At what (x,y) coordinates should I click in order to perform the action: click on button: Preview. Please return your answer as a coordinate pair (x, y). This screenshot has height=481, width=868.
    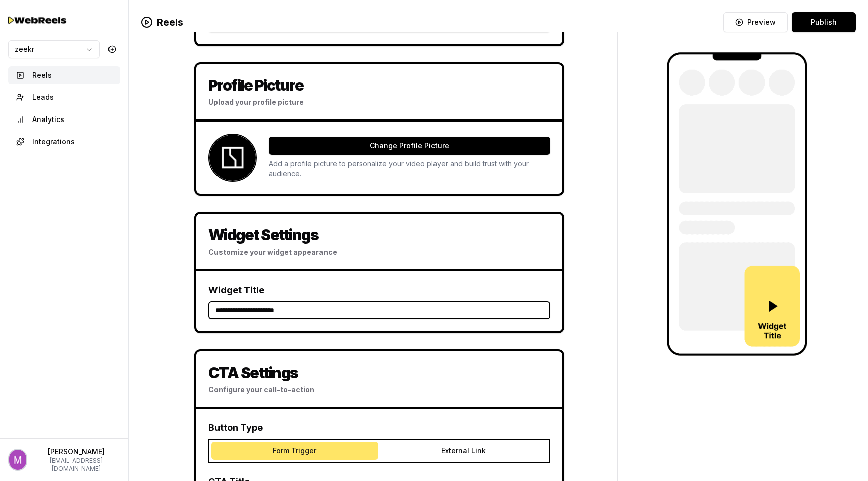
    Looking at the image, I should click on (755, 22).